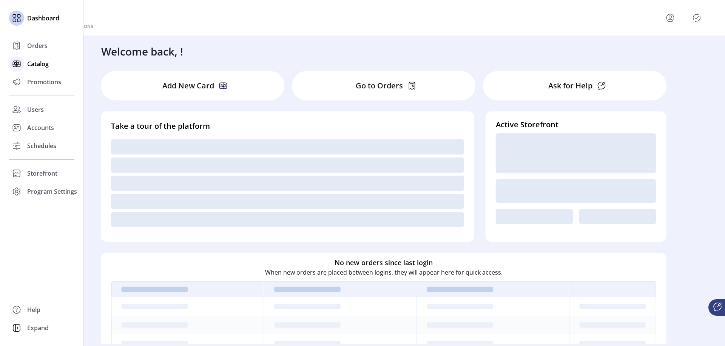 The image size is (725, 346). Describe the element at coordinates (52, 191) in the screenshot. I see `span: Program Settings` at that location.